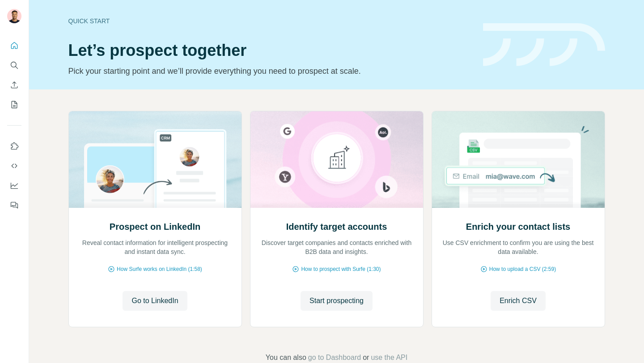 The width and height of the screenshot is (644, 363). I want to click on p: Discover target companies and contacts enriched with B2B data and insights., so click(337, 248).